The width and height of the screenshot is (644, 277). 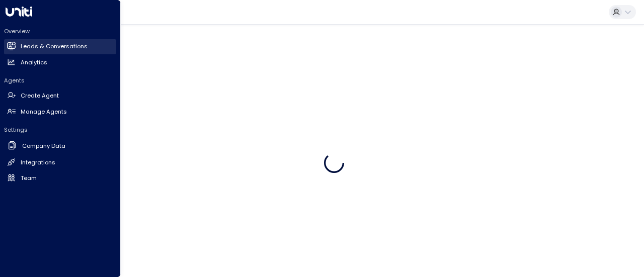 What do you see at coordinates (60, 47) in the screenshot?
I see `a: Leads & Conversations` at bounding box center [60, 47].